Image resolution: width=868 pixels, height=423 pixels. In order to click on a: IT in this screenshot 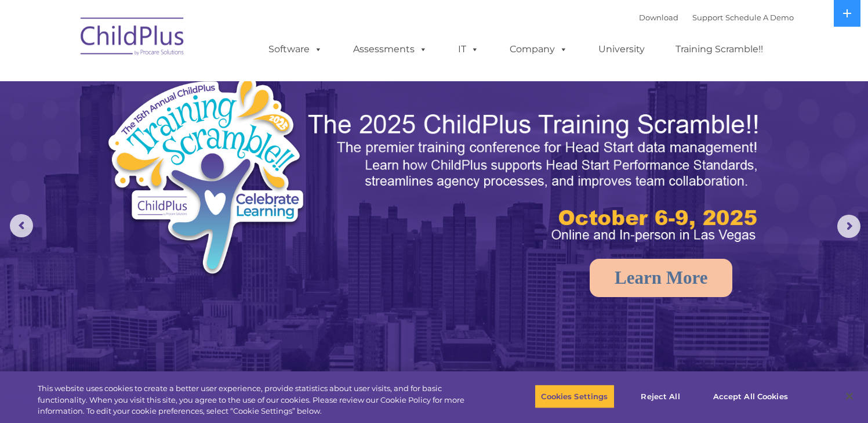, I will do `click(468, 49)`.